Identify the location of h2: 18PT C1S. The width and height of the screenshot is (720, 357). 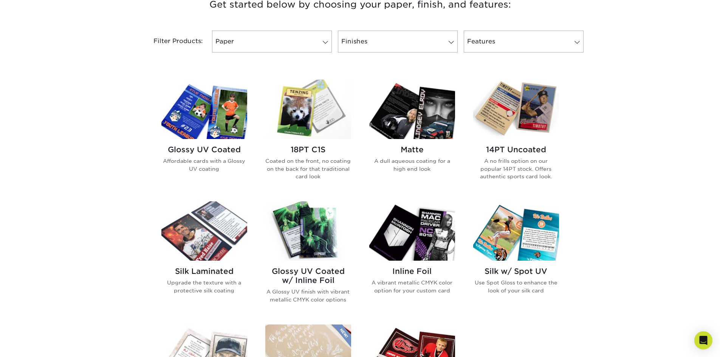
(308, 150).